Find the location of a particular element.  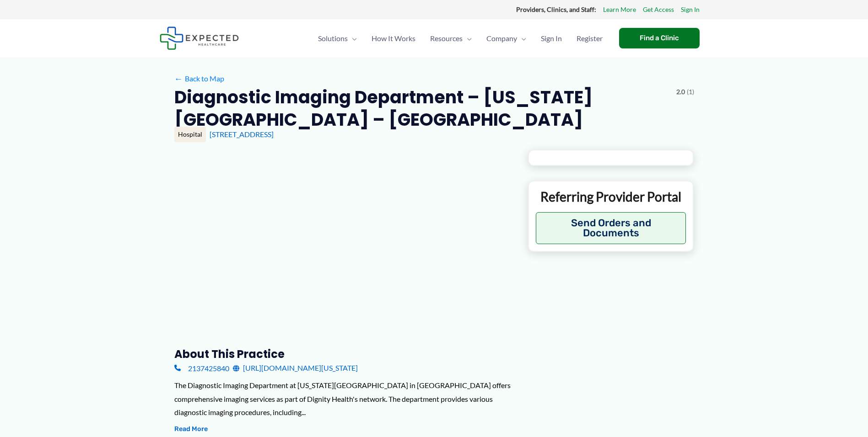

a: SolutionsMenu Toggle is located at coordinates (337, 38).